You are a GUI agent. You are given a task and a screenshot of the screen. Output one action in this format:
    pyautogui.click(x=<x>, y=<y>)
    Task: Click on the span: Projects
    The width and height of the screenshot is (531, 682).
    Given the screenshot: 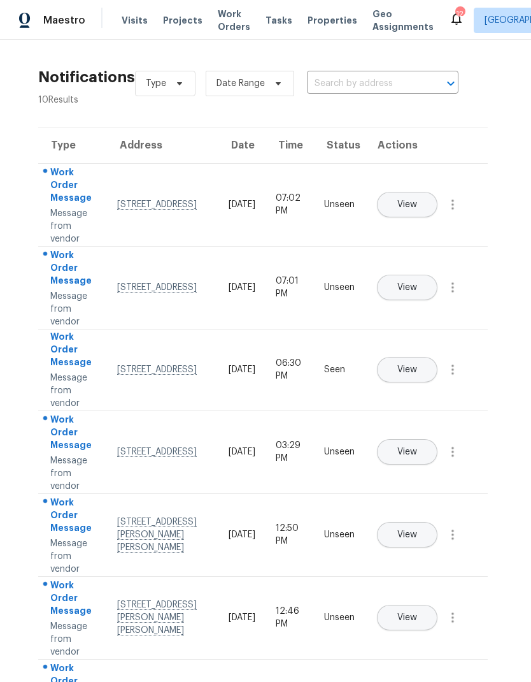 What is the action you would take?
    pyautogui.click(x=183, y=20)
    